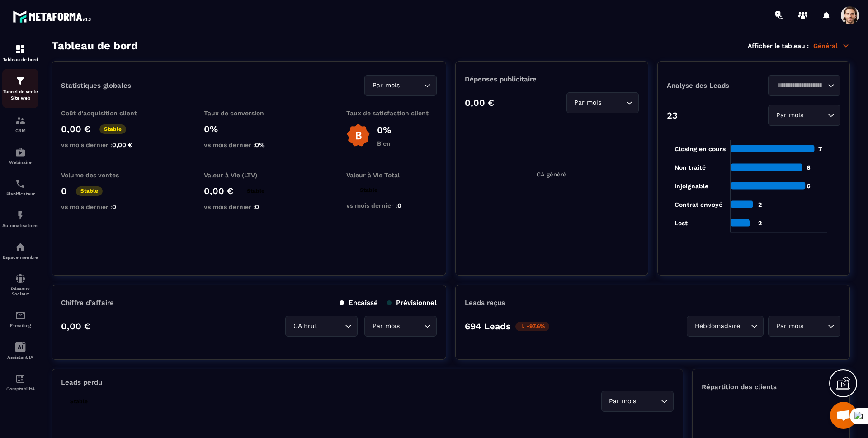 This screenshot has height=438, width=868. Describe the element at coordinates (359, 303) in the screenshot. I see `p: Encaissé` at that location.